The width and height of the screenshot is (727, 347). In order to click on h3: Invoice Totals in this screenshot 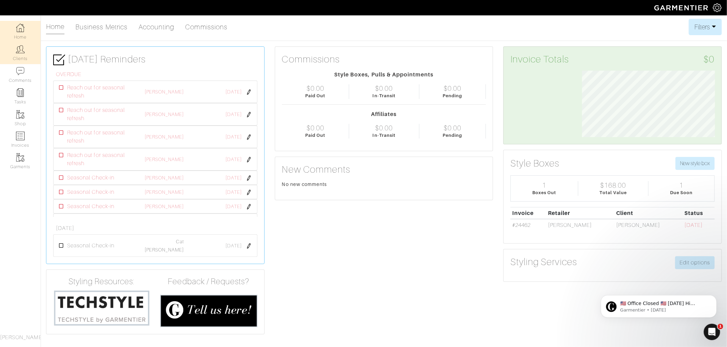, I will do `click(613, 59)`.